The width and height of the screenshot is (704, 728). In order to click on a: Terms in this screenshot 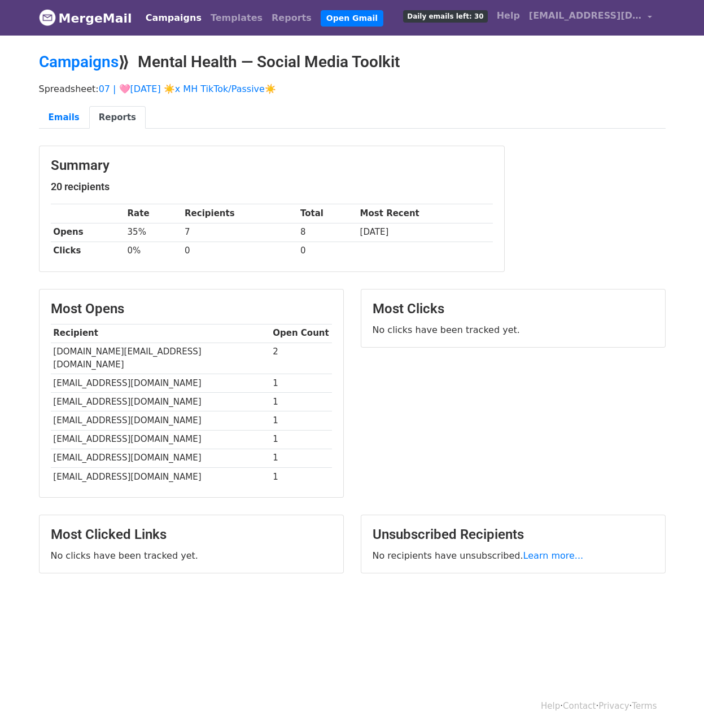, I will do `click(645, 706)`.